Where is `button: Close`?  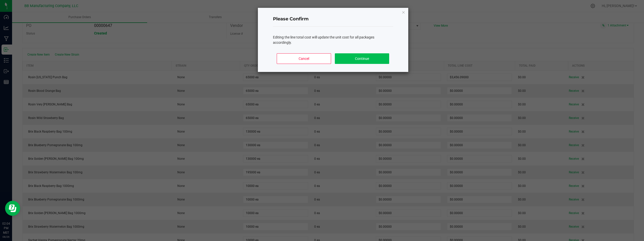
button: Close is located at coordinates (404, 12).